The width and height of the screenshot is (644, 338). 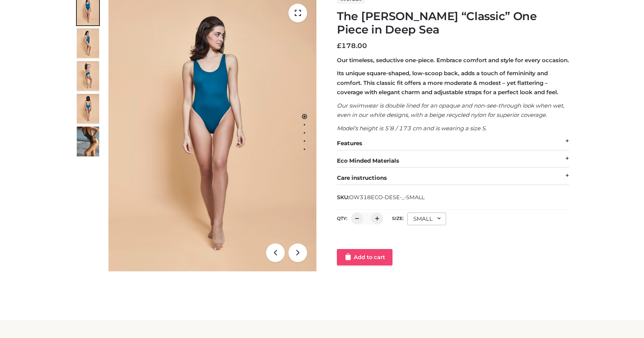 I want to click on strong: Its unique square-shaped, low-scoop back, adds a touch of femininity and comfort. This classic fi..., so click(x=447, y=83).